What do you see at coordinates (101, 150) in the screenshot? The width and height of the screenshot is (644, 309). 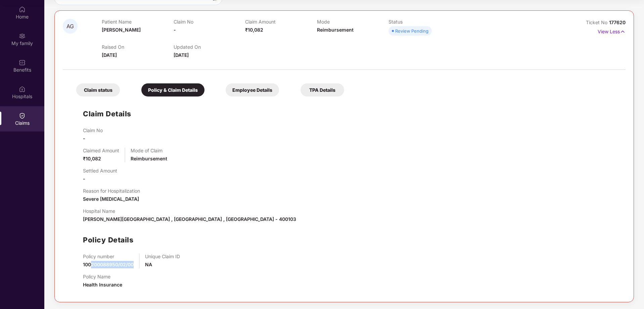 I see `p: Claimed Amount` at bounding box center [101, 150].